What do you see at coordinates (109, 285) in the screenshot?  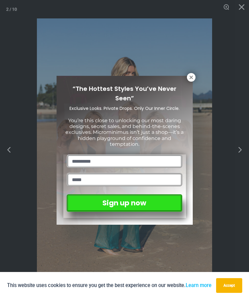 I see `p: This website uses cookies to ensure you get the best experience on our website.` at bounding box center [109, 285].